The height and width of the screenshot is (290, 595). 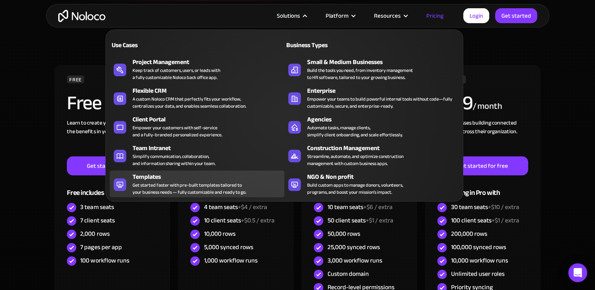 What do you see at coordinates (516, 16) in the screenshot?
I see `a: Get started` at bounding box center [516, 16].